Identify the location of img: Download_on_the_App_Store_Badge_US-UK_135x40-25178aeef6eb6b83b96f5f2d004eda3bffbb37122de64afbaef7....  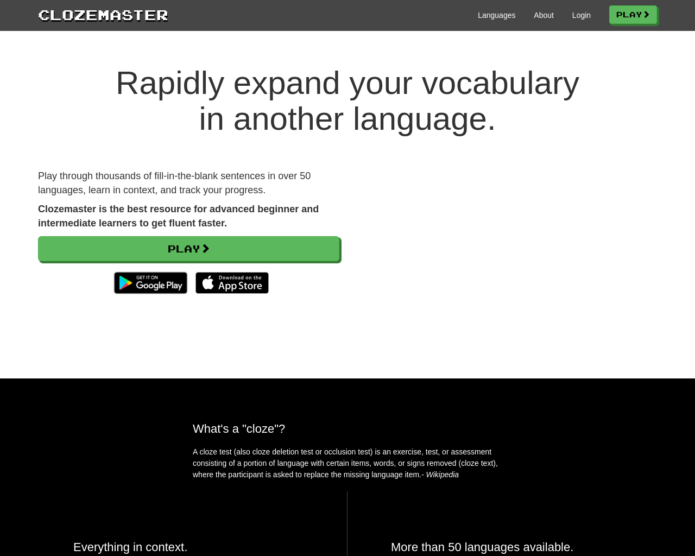
(232, 283).